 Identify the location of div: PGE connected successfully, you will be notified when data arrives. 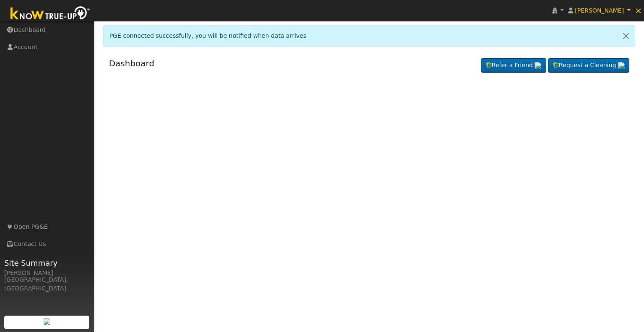
(370, 36).